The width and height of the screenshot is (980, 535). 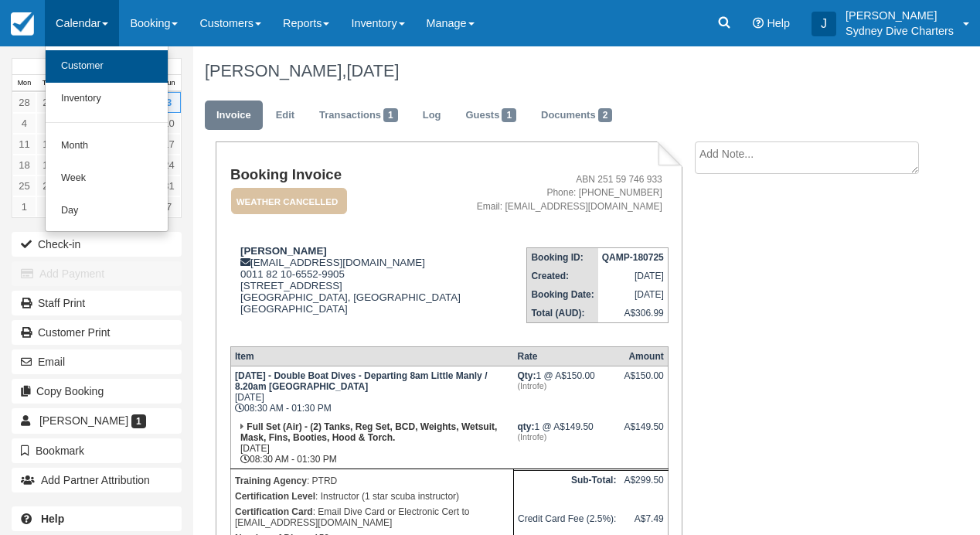 What do you see at coordinates (169, 144) in the screenshot?
I see `a: 17` at bounding box center [169, 144].